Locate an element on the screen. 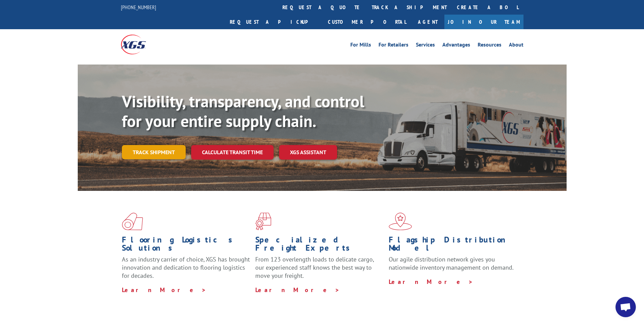  a: Agent is located at coordinates (427, 22).